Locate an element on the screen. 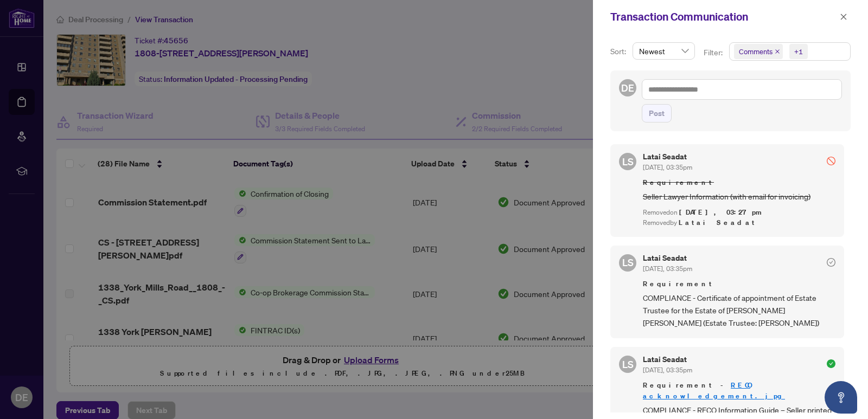 The height and width of the screenshot is (419, 868). div: Removed on is located at coordinates (739, 213).